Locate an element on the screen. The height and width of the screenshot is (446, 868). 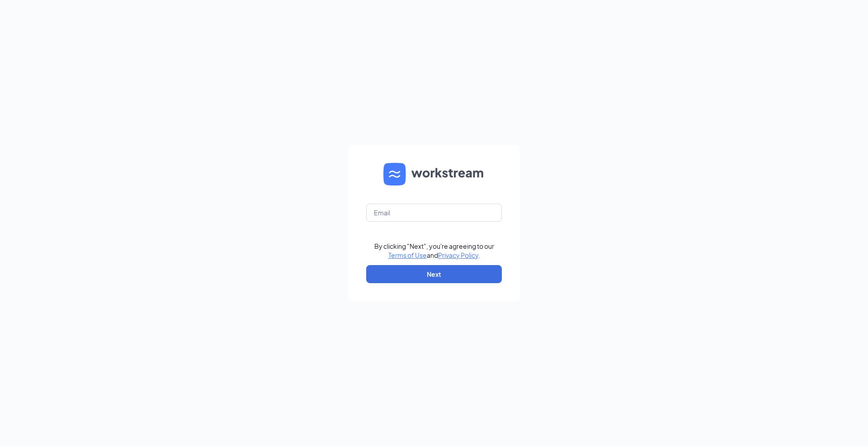
button: Next is located at coordinates (434, 274).